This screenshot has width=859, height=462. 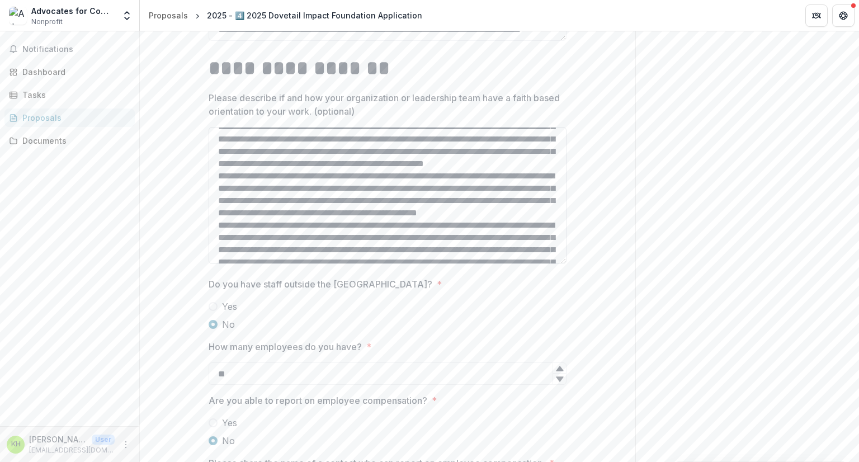 I want to click on span: Notifications, so click(x=76, y=49).